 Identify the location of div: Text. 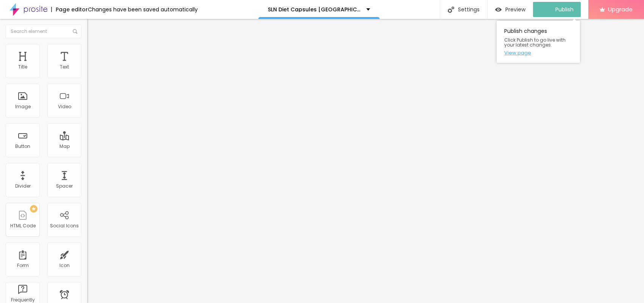
(65, 67).